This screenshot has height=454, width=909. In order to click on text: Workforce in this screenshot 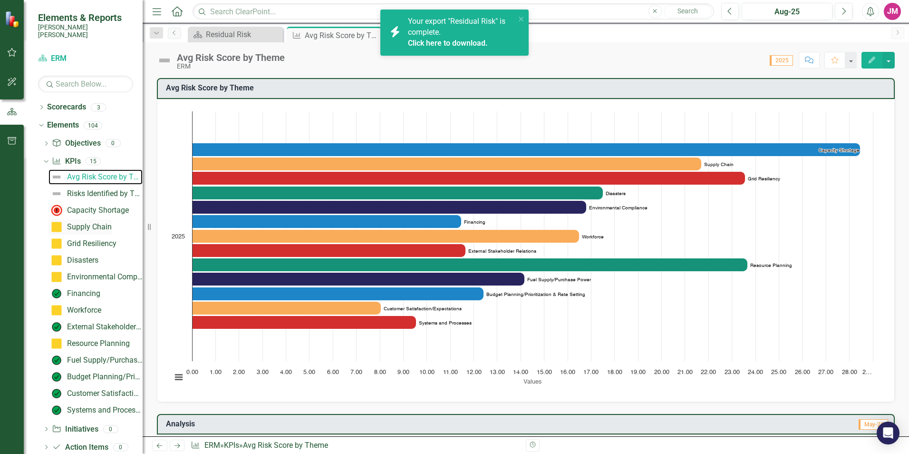, I will do `click(593, 237)`.